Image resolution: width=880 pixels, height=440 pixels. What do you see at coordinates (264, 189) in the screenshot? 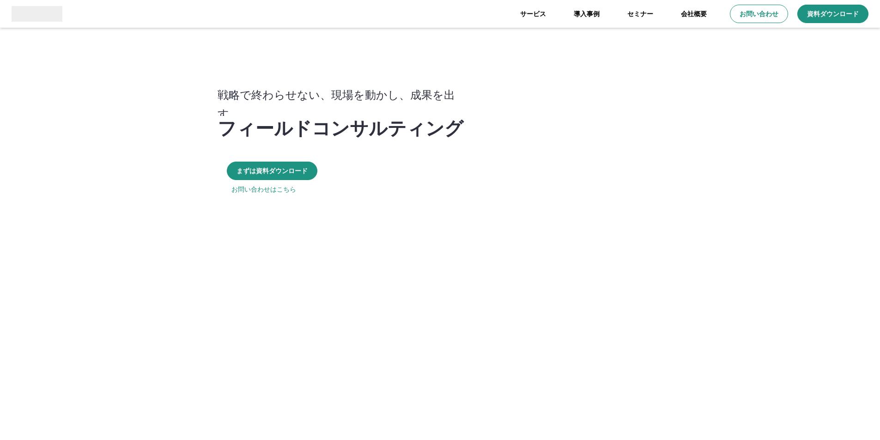
I see `a: お問い合わせはこちら` at bounding box center [264, 189].